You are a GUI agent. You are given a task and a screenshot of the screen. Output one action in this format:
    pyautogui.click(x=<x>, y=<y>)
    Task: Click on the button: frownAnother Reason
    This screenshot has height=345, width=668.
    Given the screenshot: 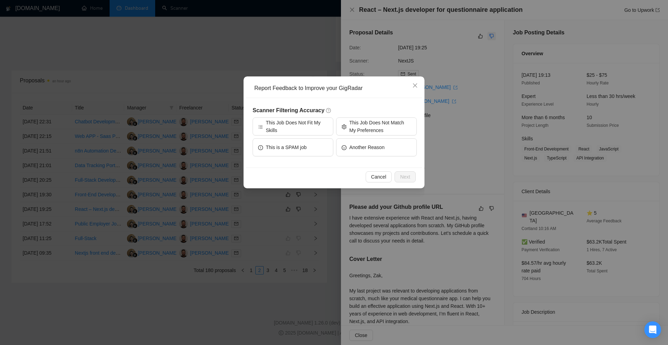 What is the action you would take?
    pyautogui.click(x=376, y=147)
    